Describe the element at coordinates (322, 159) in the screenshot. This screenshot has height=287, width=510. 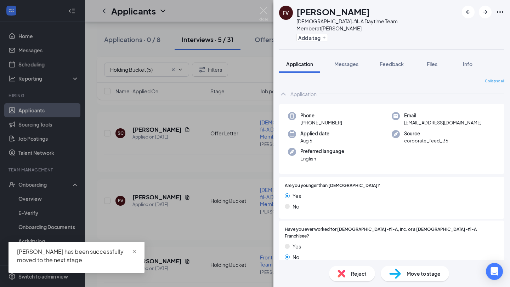
I see `span: English` at that location.